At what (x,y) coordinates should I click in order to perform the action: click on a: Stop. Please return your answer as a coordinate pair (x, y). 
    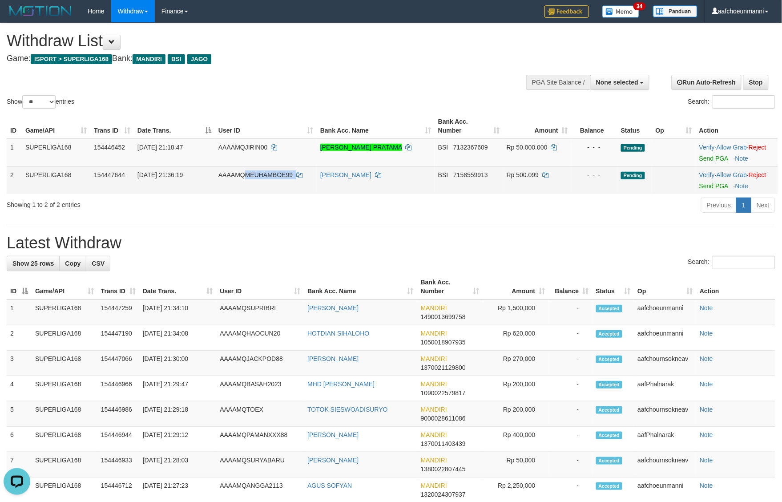
    Looking at the image, I should click on (756, 82).